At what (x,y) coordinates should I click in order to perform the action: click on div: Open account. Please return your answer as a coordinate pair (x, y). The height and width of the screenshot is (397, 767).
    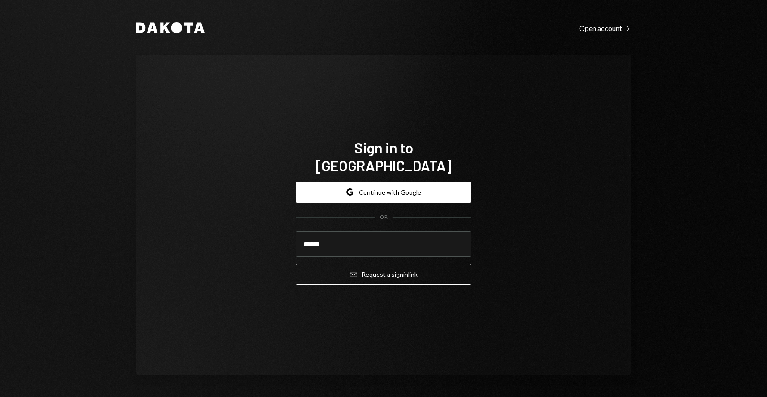
    Looking at the image, I should click on (605, 28).